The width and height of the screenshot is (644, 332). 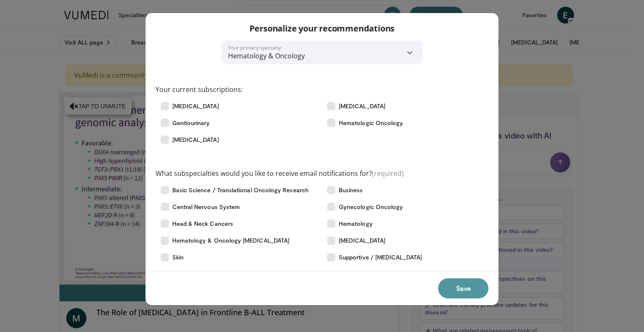 I want to click on span: Business, so click(x=351, y=190).